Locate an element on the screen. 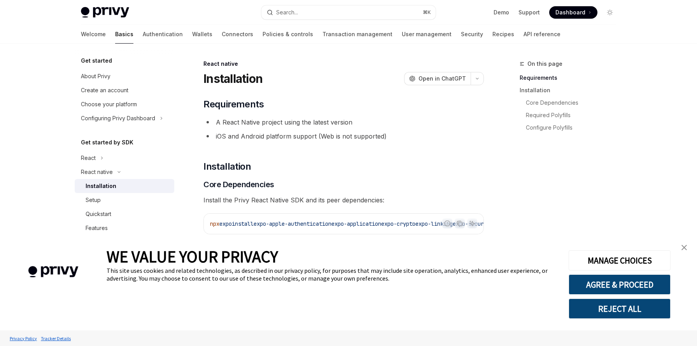  li: A React Native project using the latest version is located at coordinates (343, 122).